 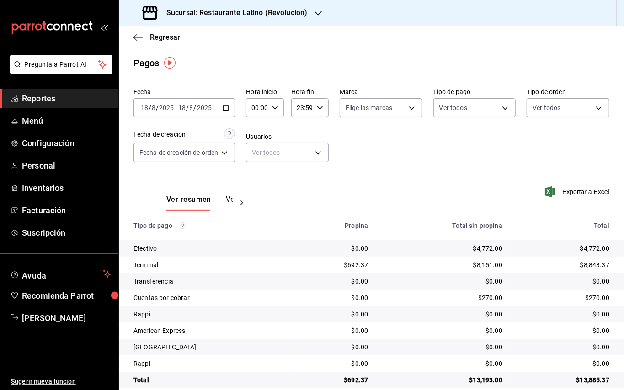 I want to click on span: Pregunta a Parrot AI, so click(x=61, y=64).